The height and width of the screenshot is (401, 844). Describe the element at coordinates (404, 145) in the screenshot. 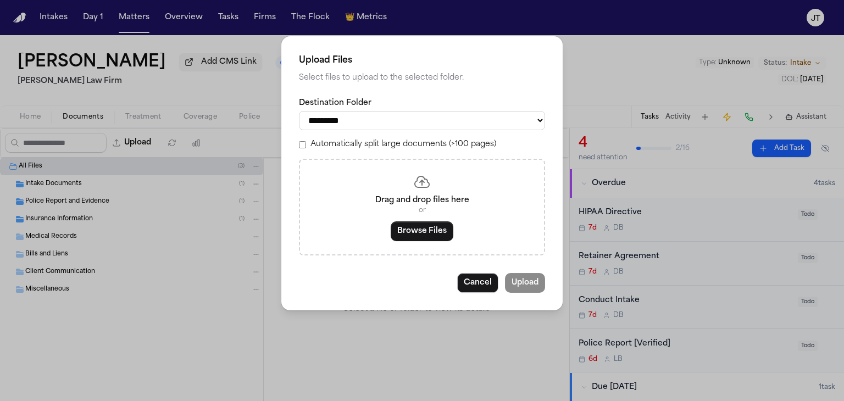

I see `label: Automatically split large documents (>100 pages)` at that location.